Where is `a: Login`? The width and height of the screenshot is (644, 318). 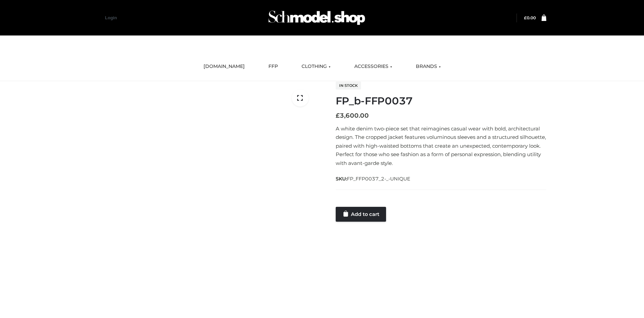
a: Login is located at coordinates (111, 17).